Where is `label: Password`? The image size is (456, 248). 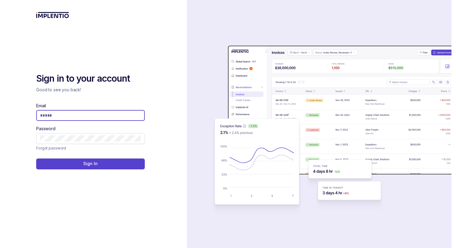
label: Password is located at coordinates (46, 129).